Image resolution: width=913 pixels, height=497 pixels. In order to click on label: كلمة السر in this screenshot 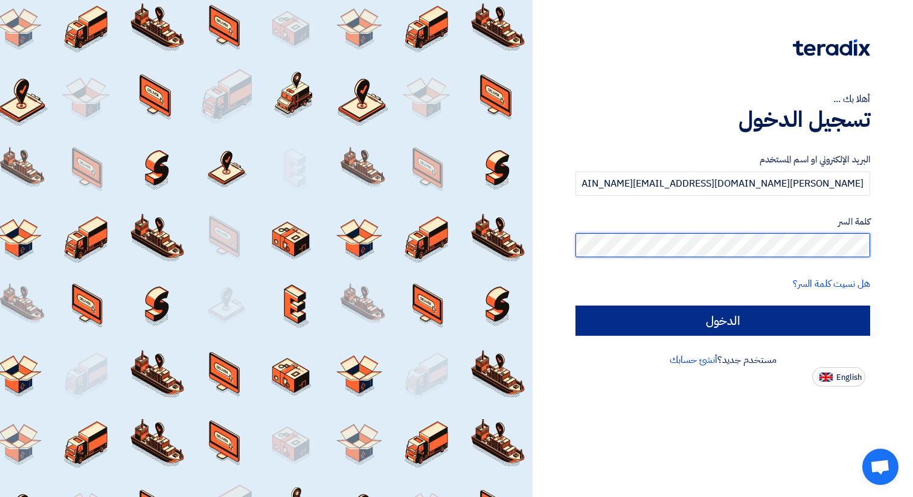, I will do `click(723, 222)`.